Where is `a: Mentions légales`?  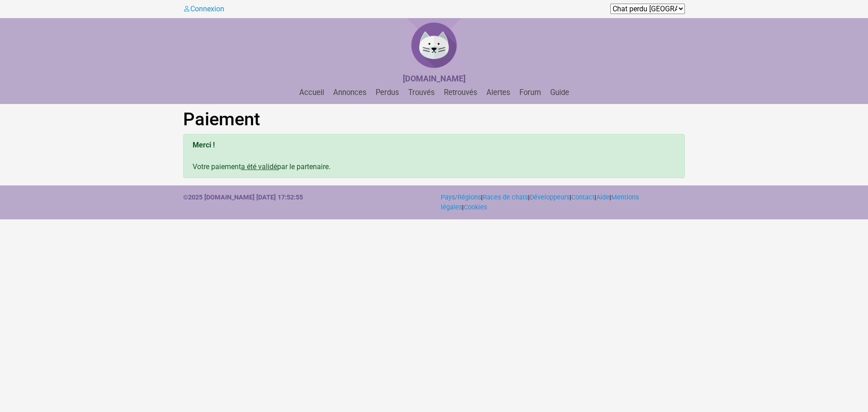
a: Mentions légales is located at coordinates (540, 202).